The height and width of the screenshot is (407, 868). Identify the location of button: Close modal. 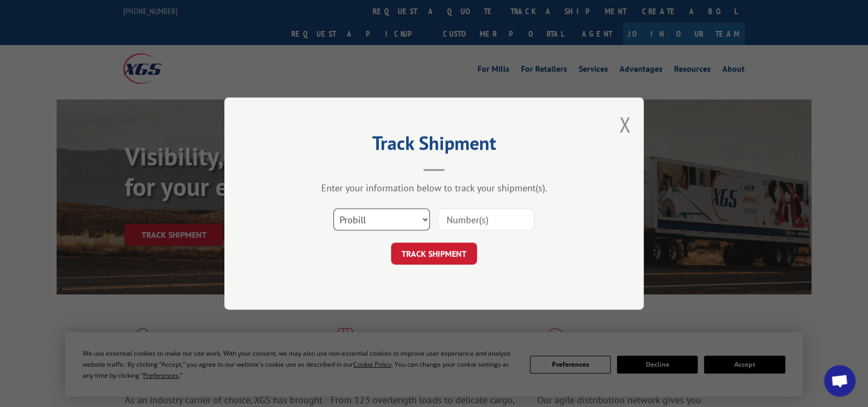
(625, 124).